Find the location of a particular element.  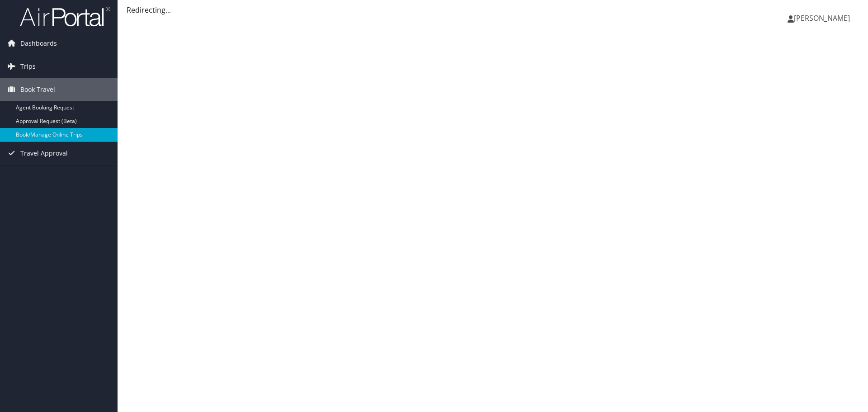

span: Book Travel is located at coordinates (37, 90).